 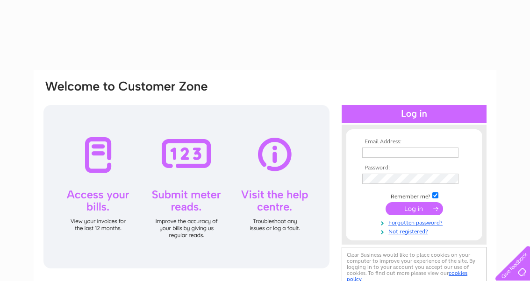 I want to click on th: Email Address:, so click(x=414, y=142).